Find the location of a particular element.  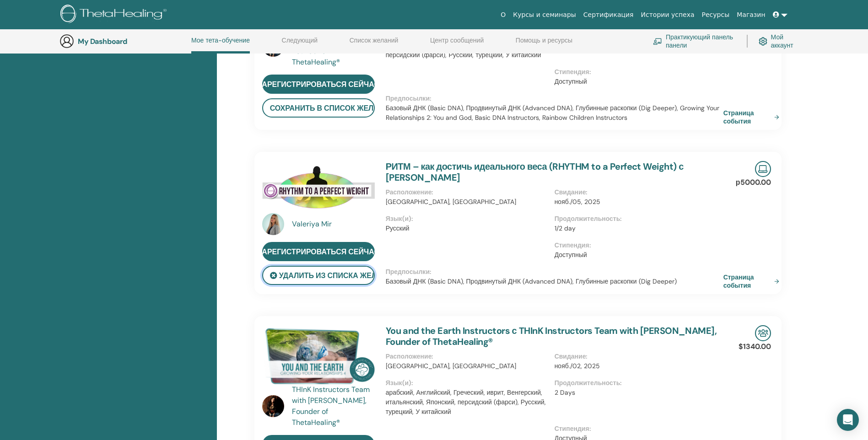

button: Удалить из списка желаний is located at coordinates (319, 275).